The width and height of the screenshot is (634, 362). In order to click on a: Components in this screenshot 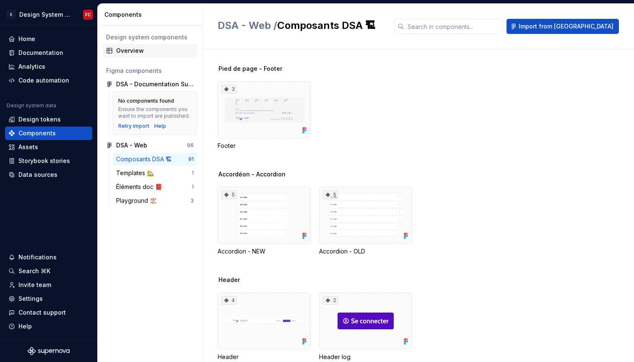, I will do `click(49, 133)`.